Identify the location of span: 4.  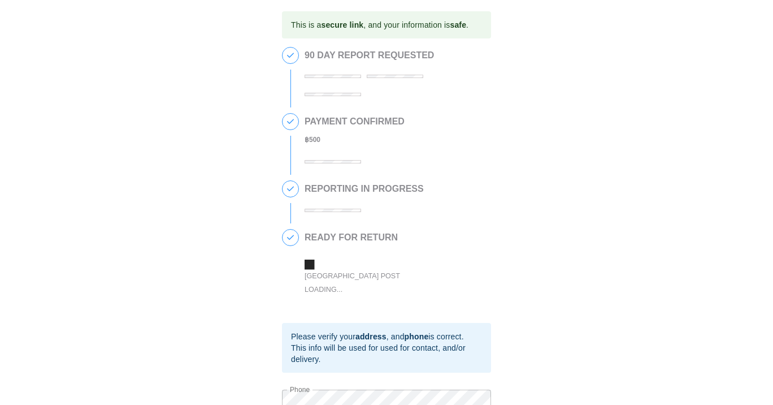
(290, 237).